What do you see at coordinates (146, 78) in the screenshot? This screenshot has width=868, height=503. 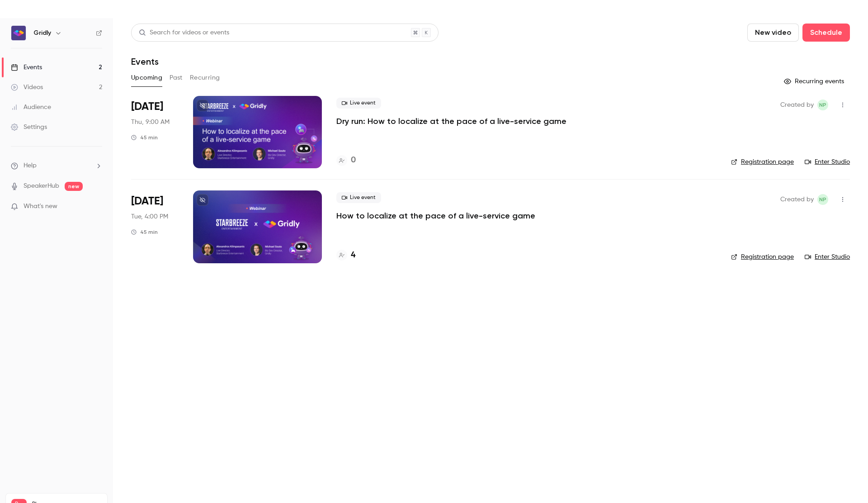 I see `button: Upcoming` at bounding box center [146, 78].